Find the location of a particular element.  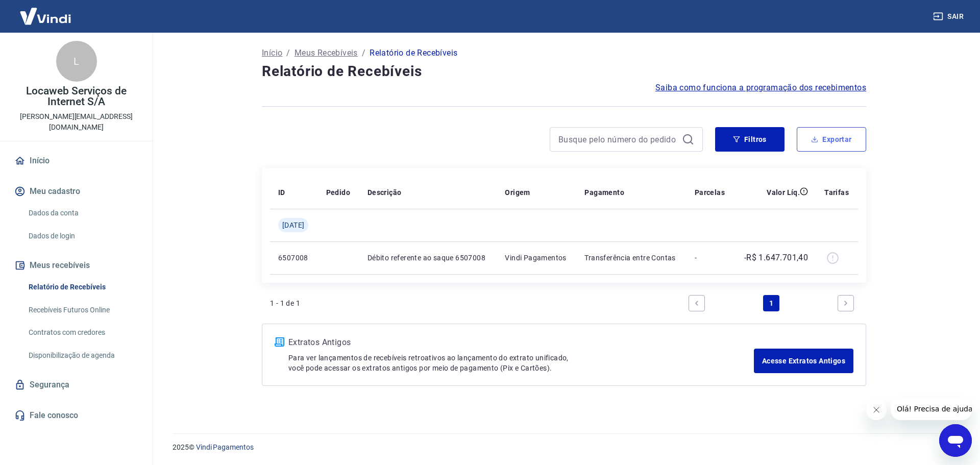

a: Disponibilização de agenda is located at coordinates (82, 355).